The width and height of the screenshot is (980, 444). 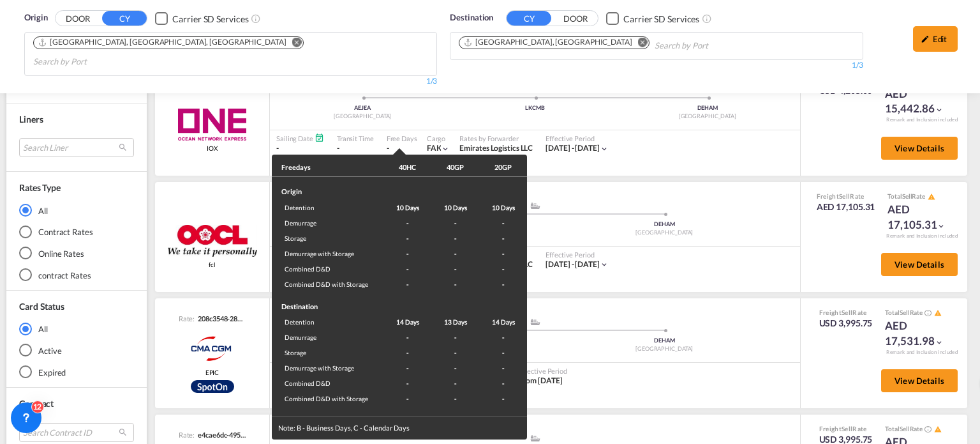 I want to click on span: 13 Days, so click(x=456, y=322).